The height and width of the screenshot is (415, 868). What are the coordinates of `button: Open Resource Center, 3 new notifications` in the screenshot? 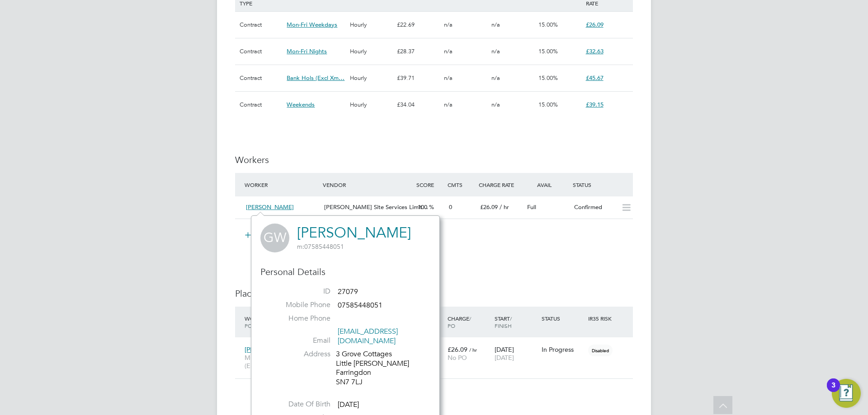 It's located at (847, 393).